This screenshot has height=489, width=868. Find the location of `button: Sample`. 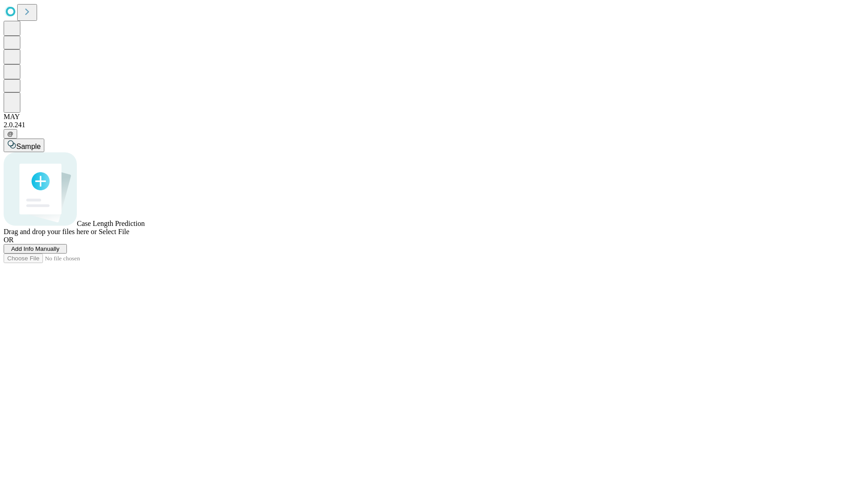

button: Sample is located at coordinates (24, 145).